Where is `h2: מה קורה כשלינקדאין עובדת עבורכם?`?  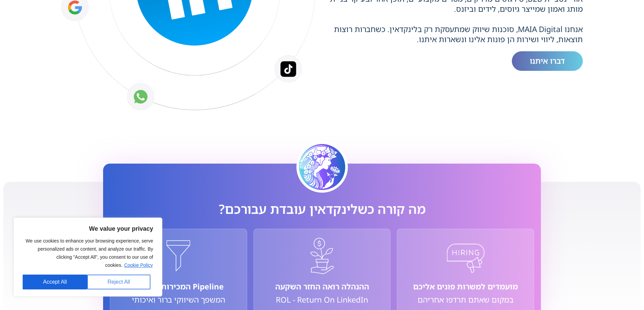 h2: מה קורה כשלינקדאין עובדת עבורכם? is located at coordinates (322, 209).